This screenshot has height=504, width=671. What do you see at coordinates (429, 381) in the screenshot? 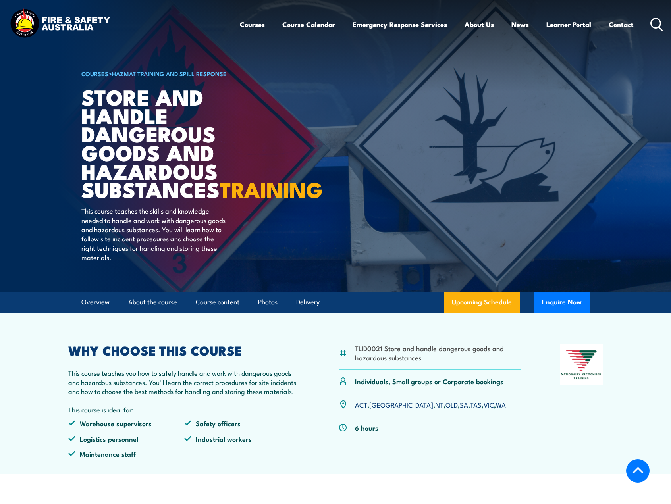
I see `p: Individuals, Small groups or Corporate bookings` at bounding box center [429, 381].